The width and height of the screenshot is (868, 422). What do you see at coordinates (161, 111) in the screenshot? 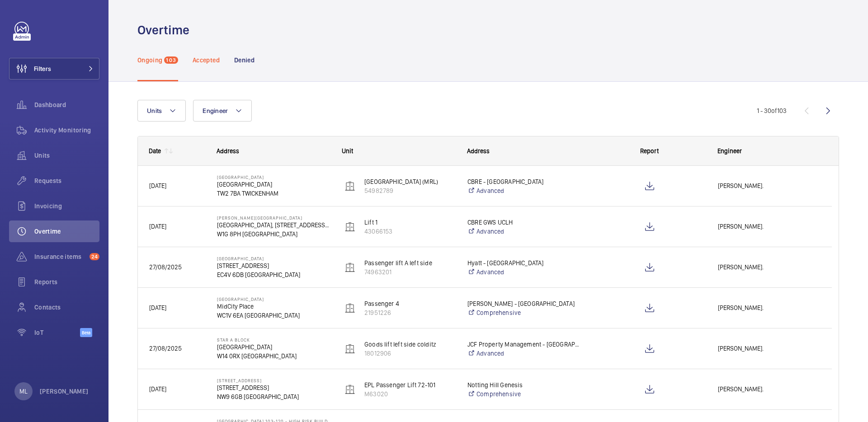
I see `button: Units` at bounding box center [161, 111].